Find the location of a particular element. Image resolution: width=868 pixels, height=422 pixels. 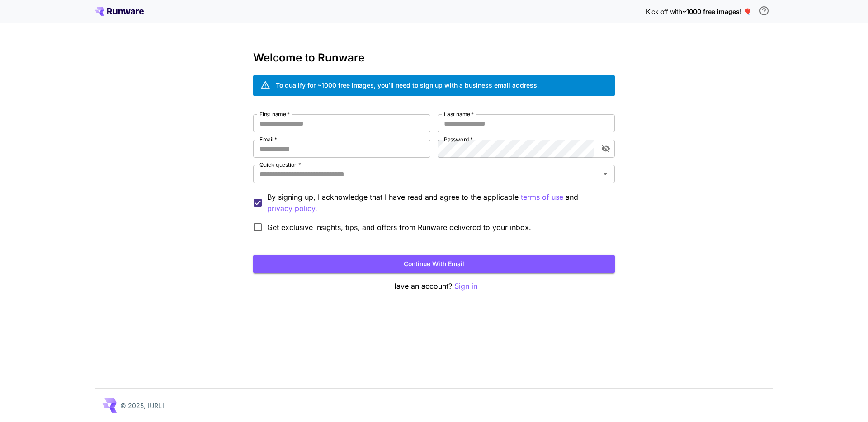

button: By signing up, I acknowledge that I have read and agree to the applicable and privacy policy. is located at coordinates (542, 197).